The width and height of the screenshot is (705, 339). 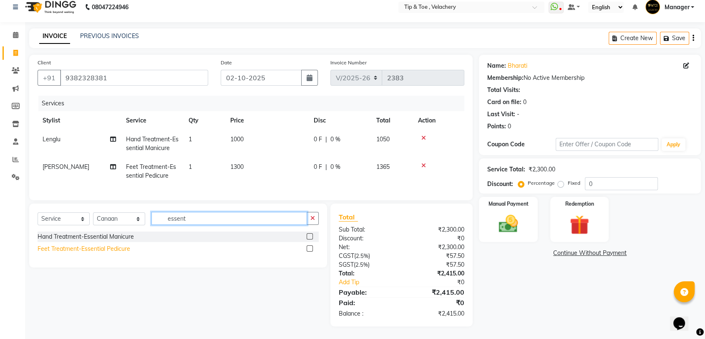 What do you see at coordinates (340, 120) in the screenshot?
I see `th: Disc` at bounding box center [340, 120].